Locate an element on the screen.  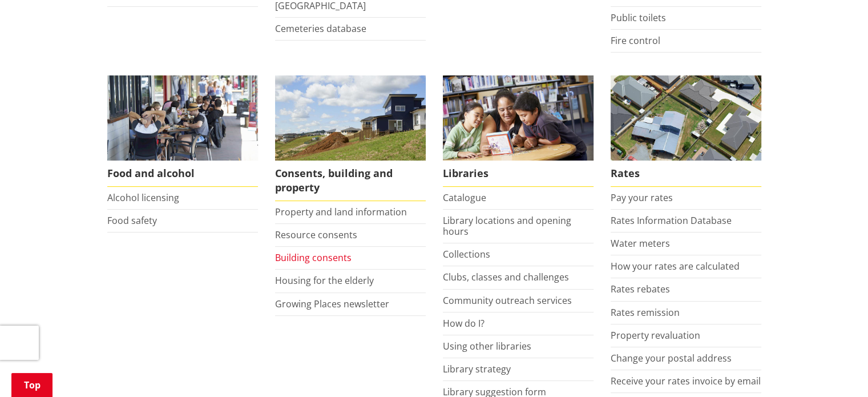
a: Library strategy is located at coordinates (477, 369).